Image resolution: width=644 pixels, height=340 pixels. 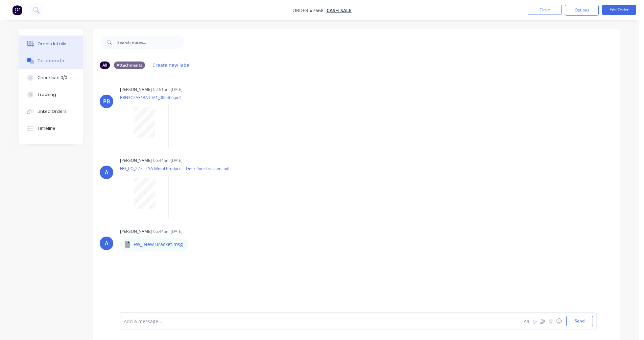 What do you see at coordinates (526, 321) in the screenshot?
I see `button: Aa` at bounding box center [526, 321].